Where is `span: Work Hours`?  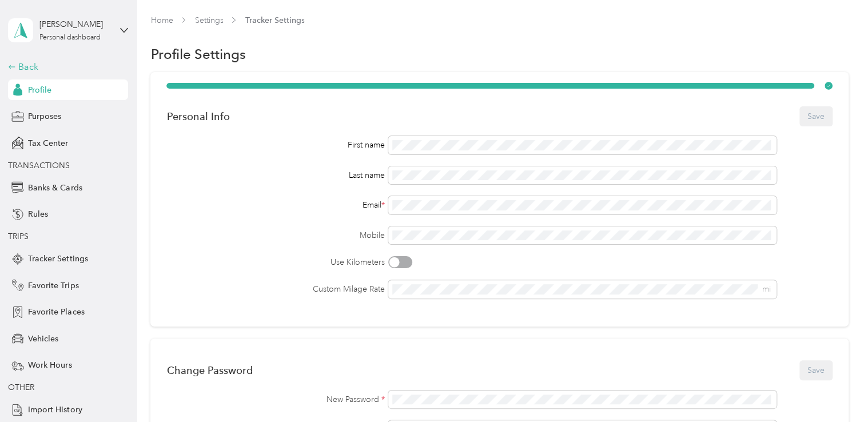 span: Work Hours is located at coordinates (50, 365).